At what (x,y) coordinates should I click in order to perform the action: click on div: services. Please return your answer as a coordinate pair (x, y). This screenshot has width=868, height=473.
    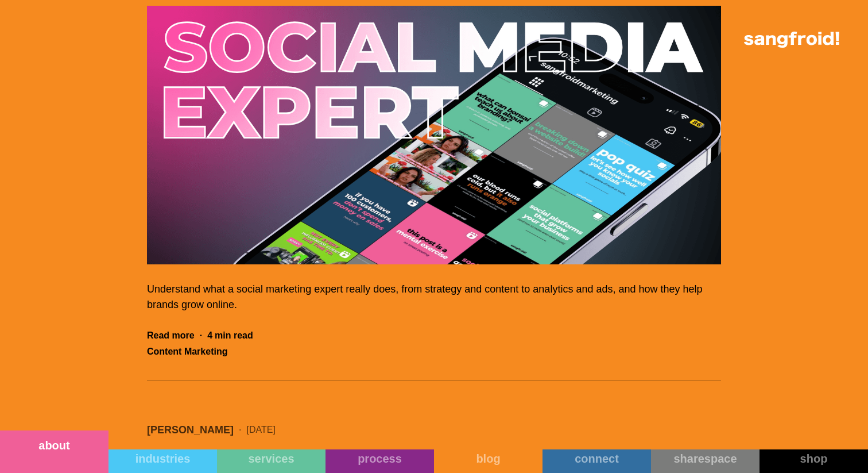
    Looking at the image, I should click on (271, 458).